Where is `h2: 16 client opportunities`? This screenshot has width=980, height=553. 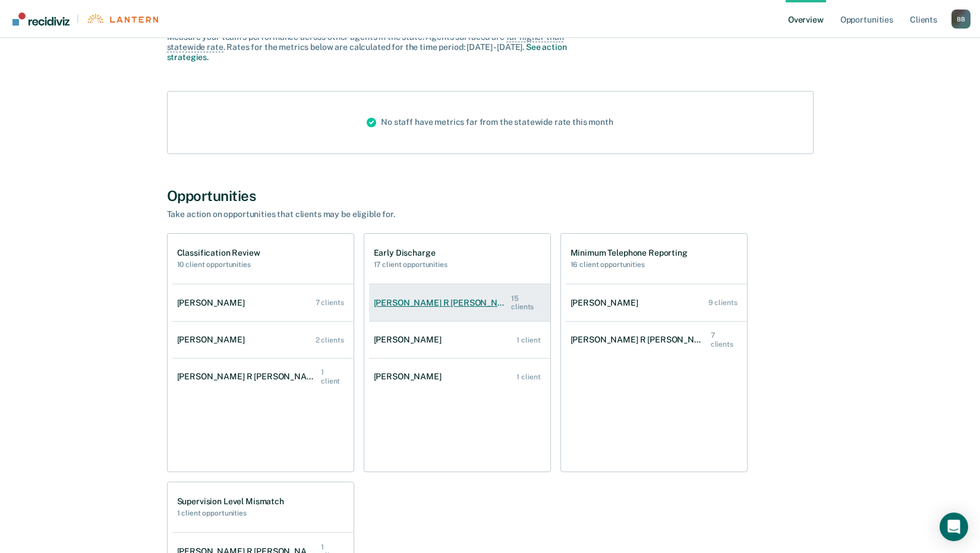 h2: 16 client opportunities is located at coordinates (629, 265).